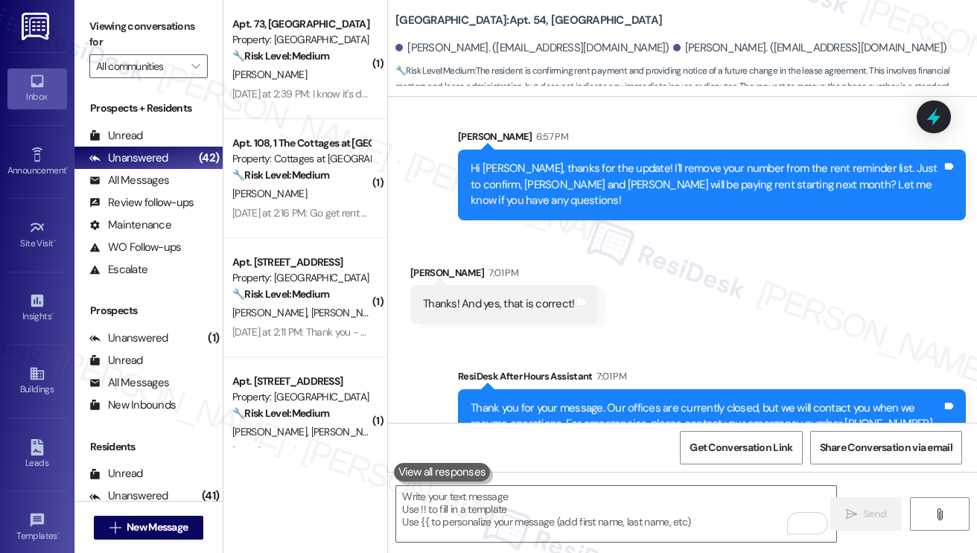  Describe the element at coordinates (132, 405) in the screenshot. I see `div: New Inbounds` at that location.